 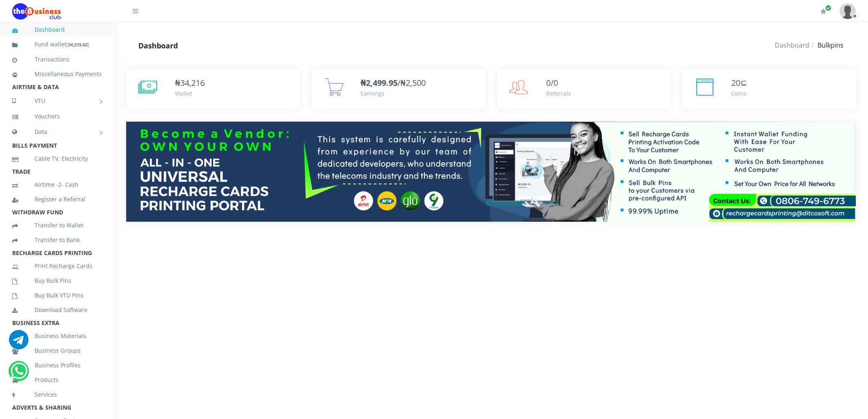 I want to click on a: Miscellaneous Payments, so click(x=57, y=74).